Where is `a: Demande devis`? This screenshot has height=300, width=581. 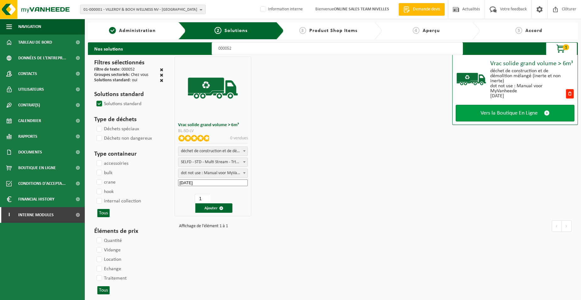 a: Demande devis is located at coordinates (421, 9).